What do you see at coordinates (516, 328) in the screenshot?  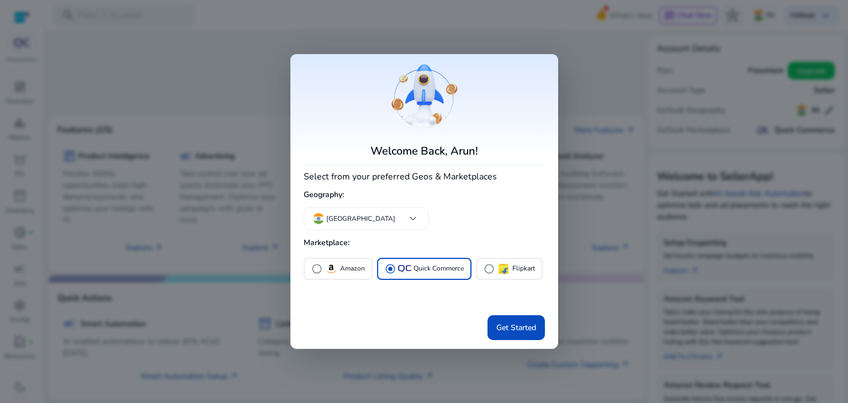 I see `button: Get Started` at bounding box center [516, 328].